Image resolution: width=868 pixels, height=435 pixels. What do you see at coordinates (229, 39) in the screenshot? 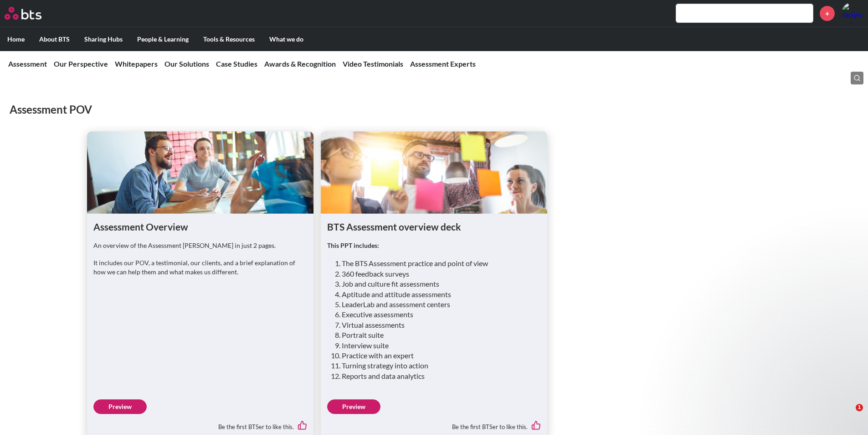
I see `label: Tools & Resources` at bounding box center [229, 39].